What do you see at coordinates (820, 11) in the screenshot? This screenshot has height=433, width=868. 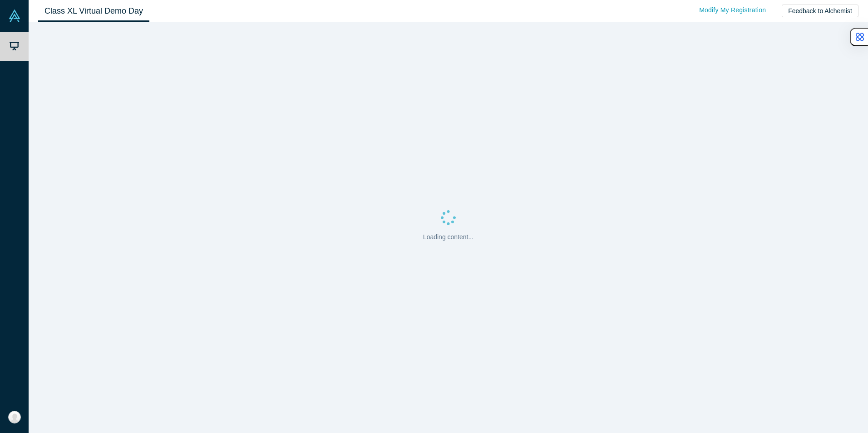 I see `button: Feedback to Alchemist` at bounding box center [820, 11].